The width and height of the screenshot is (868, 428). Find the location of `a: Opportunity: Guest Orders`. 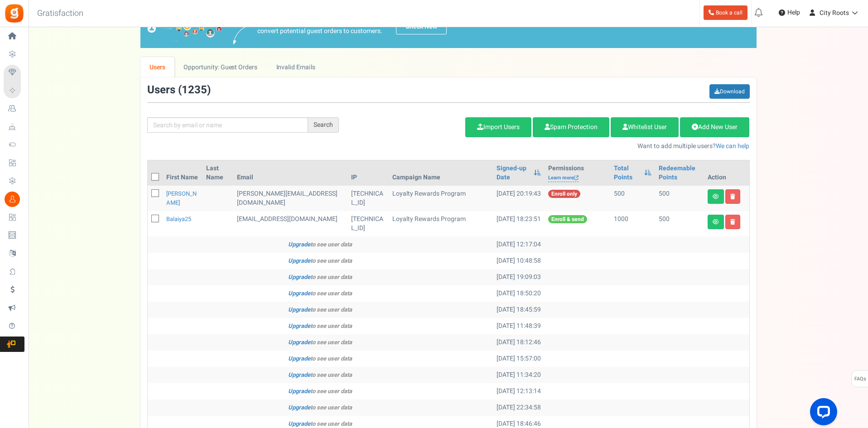

a: Opportunity: Guest Orders is located at coordinates (220, 67).